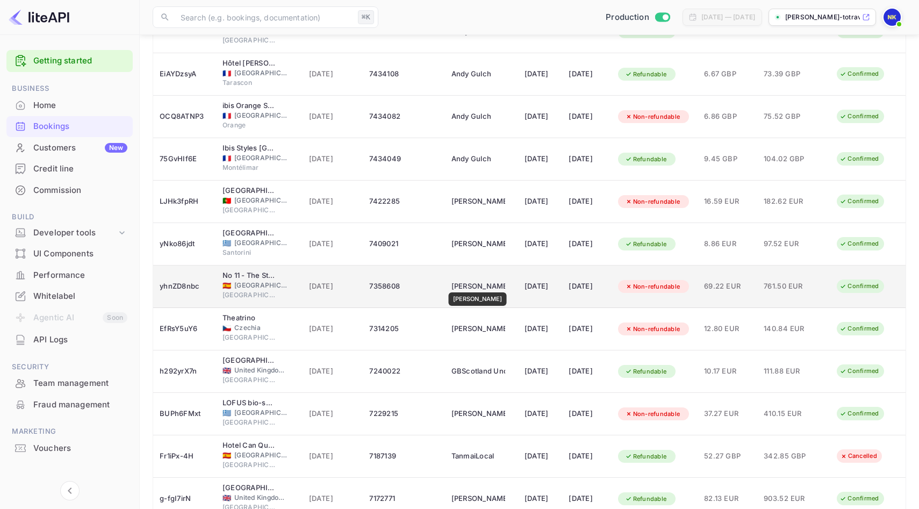 Image resolution: width=919 pixels, height=509 pixels. What do you see at coordinates (264, 17) in the screenshot?
I see `input: Search (e.g. bookings, documentation)` at bounding box center [264, 17].